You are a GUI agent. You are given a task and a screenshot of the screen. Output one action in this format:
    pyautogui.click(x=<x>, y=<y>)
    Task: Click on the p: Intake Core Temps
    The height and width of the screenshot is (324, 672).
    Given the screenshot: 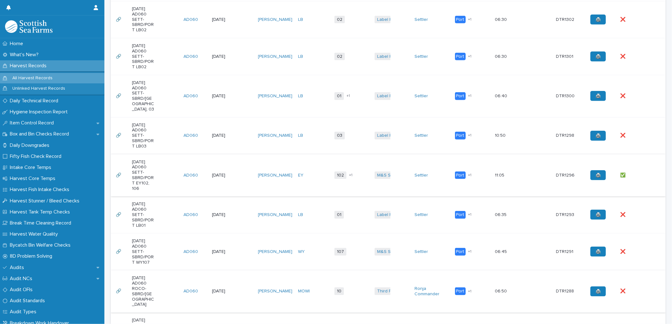 What is the action you would take?
    pyautogui.click(x=32, y=168)
    